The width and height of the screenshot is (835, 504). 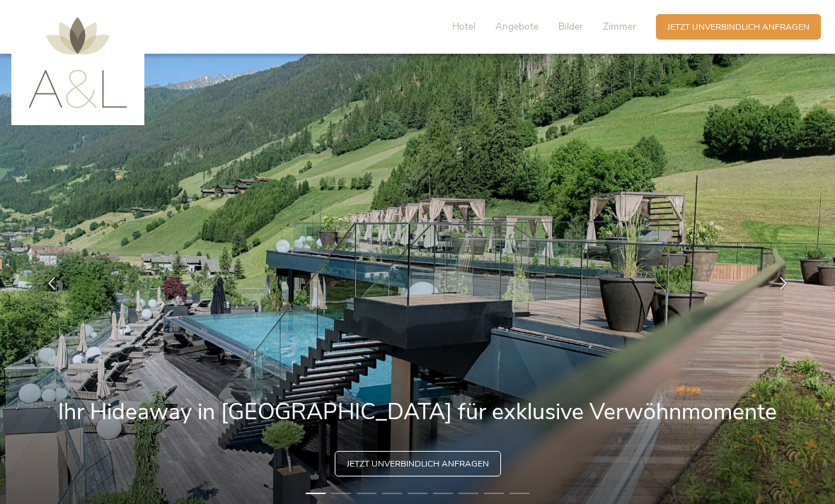 I want to click on span: Bilder, so click(x=570, y=26).